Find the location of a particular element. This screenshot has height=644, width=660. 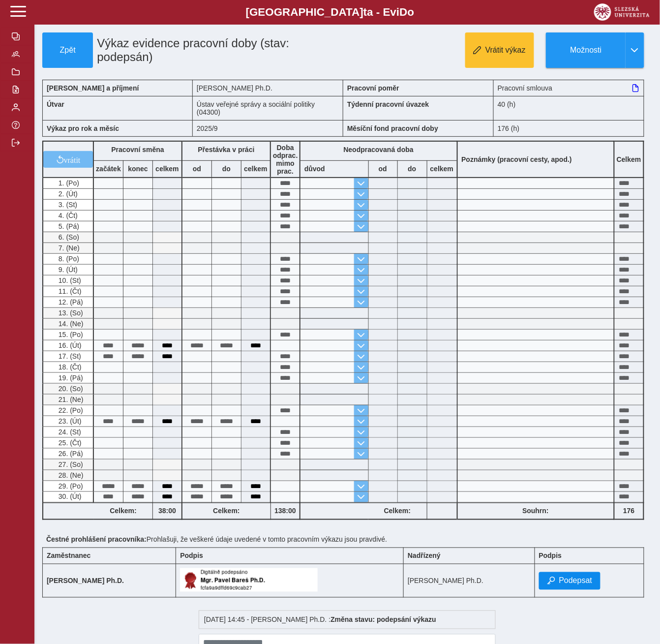

b: Pracovní poměr is located at coordinates (374, 88).